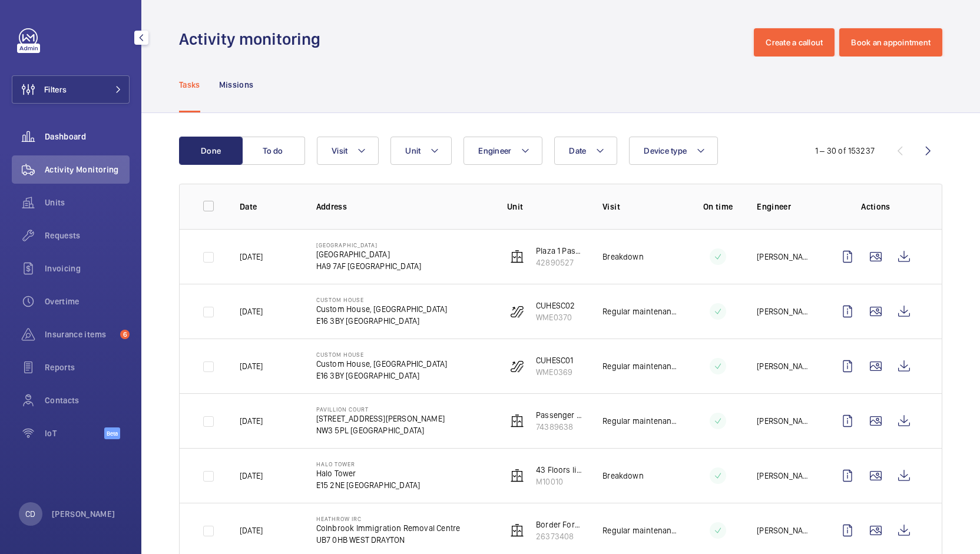 This screenshot has width=980, height=554. What do you see at coordinates (673, 151) in the screenshot?
I see `button: Device type` at bounding box center [673, 151].